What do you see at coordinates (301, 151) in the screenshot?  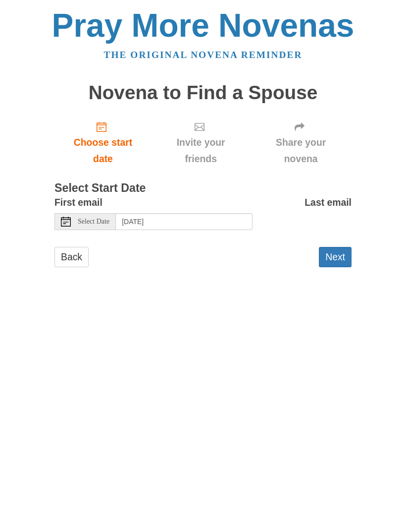 I see `span: Share your novena` at bounding box center [301, 151].